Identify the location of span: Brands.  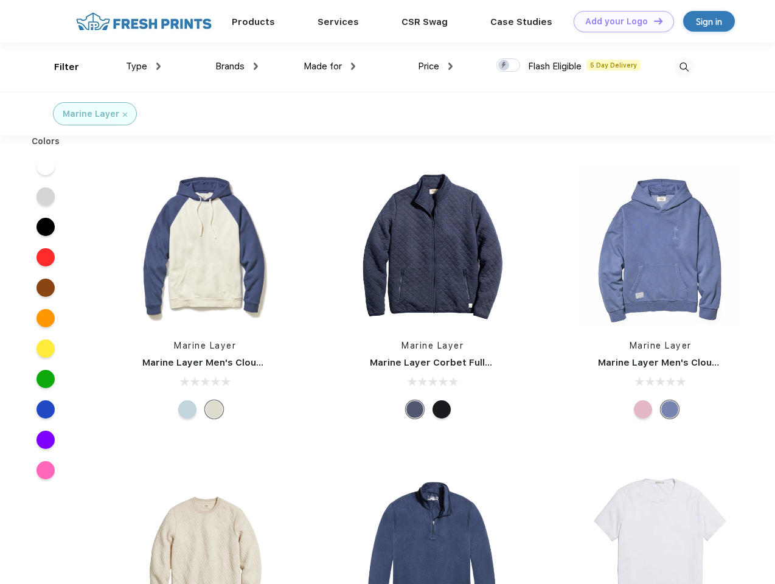
(230, 66).